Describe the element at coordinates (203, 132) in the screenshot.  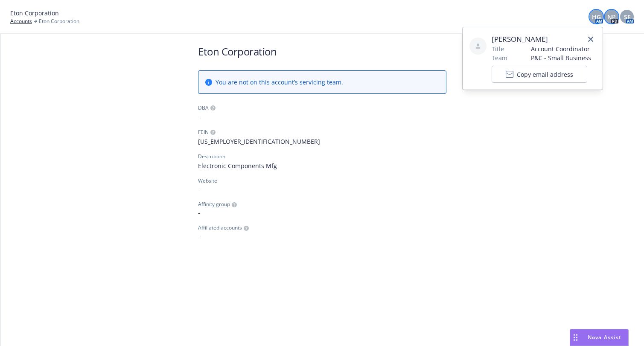
I see `div: FEIN` at that location.